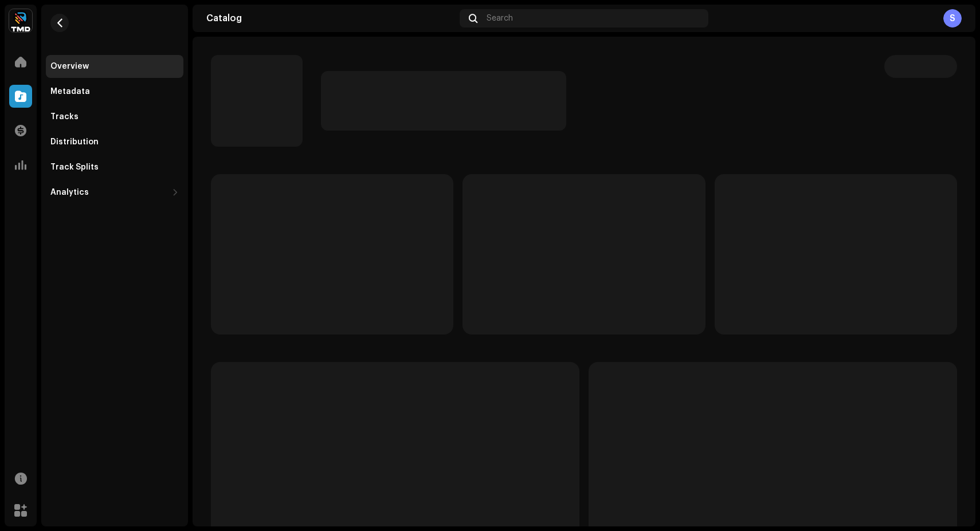 The height and width of the screenshot is (531, 980). I want to click on span: Search, so click(499, 18).